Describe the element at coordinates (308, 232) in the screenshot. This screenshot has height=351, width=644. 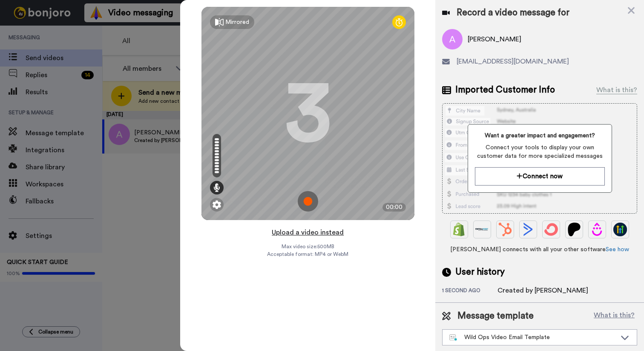
I see `button: Upload a video instead` at that location.